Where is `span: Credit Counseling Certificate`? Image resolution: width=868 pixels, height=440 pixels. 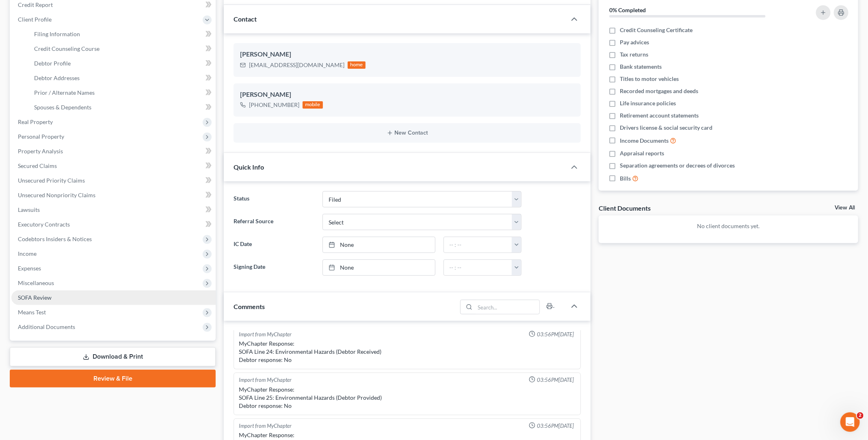 span: Credit Counseling Certificate is located at coordinates (656, 30).